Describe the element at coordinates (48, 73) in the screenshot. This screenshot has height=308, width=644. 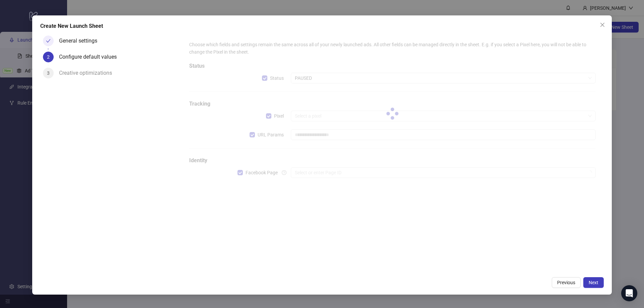
I see `span: 3` at that location.